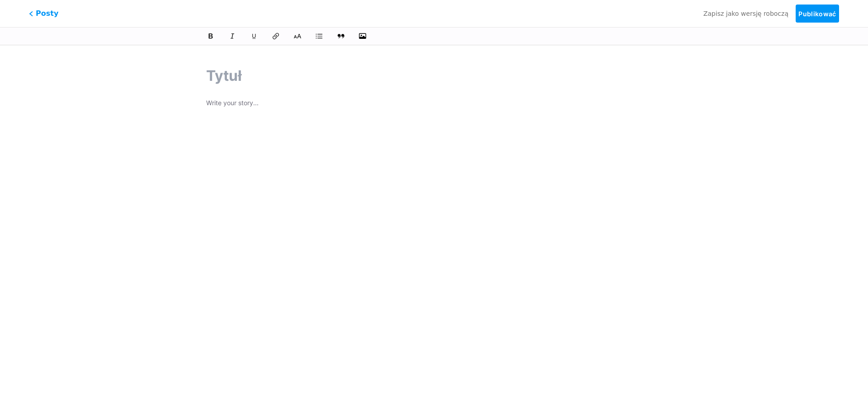  Describe the element at coordinates (746, 14) in the screenshot. I see `font: Zapisz jako wersję roboczą` at that location.